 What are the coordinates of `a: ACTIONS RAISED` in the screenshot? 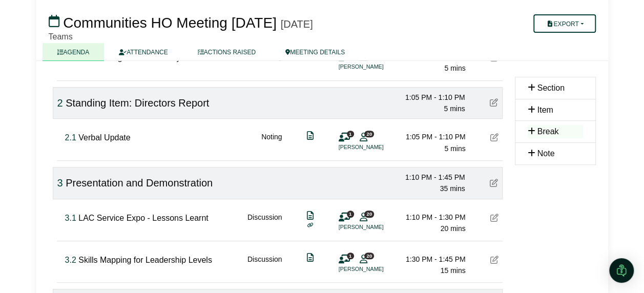 It's located at (226, 51).